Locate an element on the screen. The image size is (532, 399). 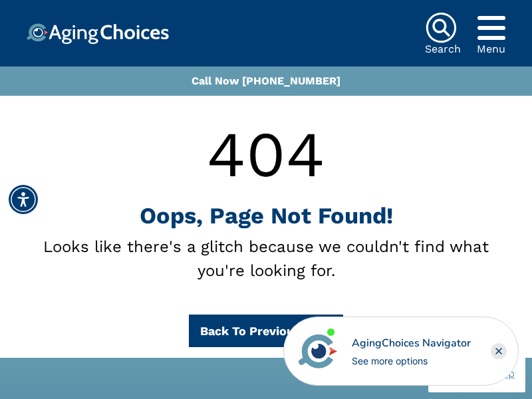
h1: Oops, Page Not Found! is located at coordinates (266, 215).